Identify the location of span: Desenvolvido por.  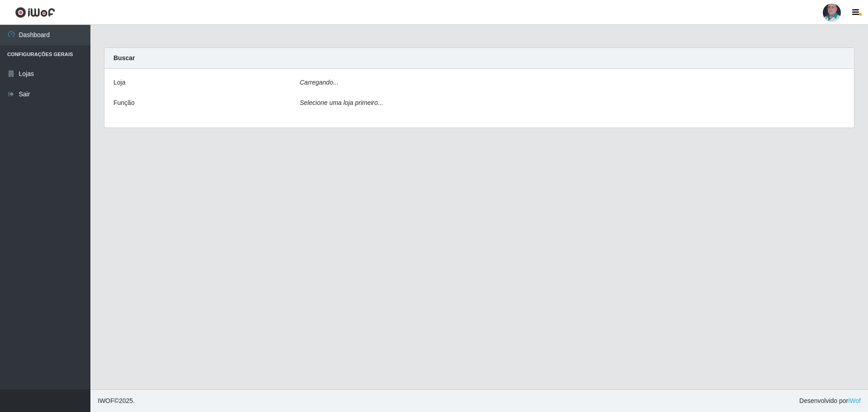
(830, 401).